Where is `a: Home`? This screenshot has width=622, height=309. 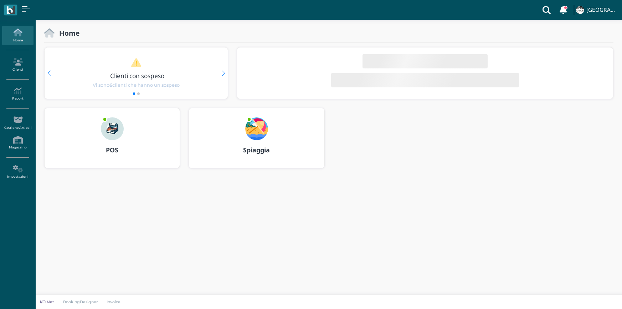
a: Home is located at coordinates (17, 35).